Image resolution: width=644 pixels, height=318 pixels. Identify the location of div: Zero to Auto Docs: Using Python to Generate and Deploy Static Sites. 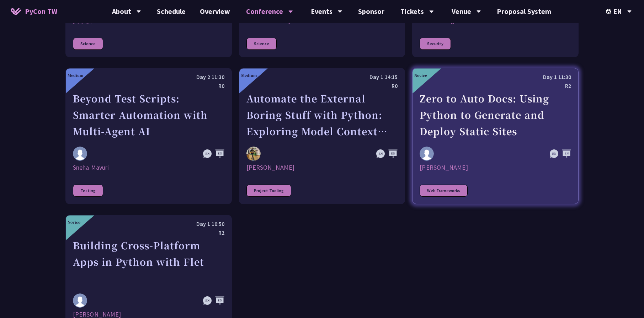
(496, 115).